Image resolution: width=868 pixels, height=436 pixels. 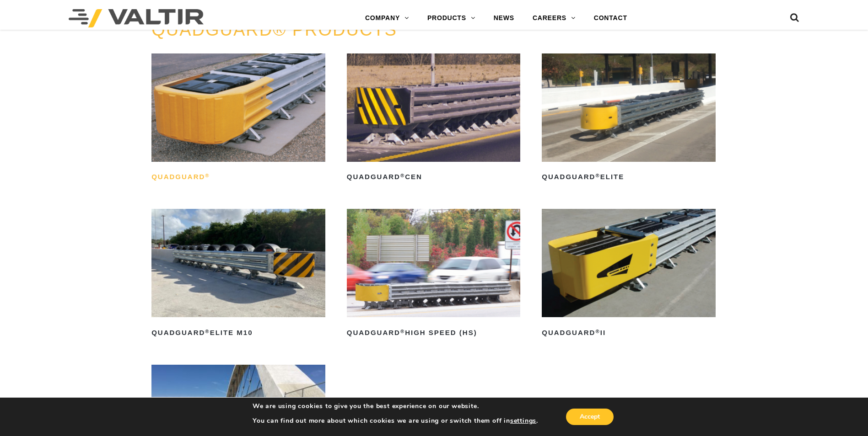 What do you see at coordinates (239, 177) in the screenshot?
I see `h2: QuadGuard` at bounding box center [239, 177].